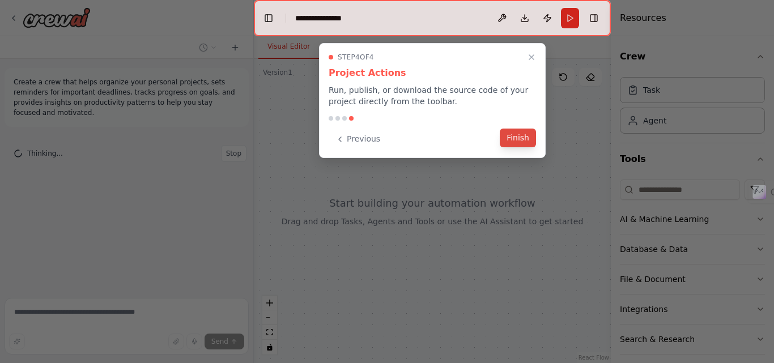 This screenshot has width=774, height=363. Describe the element at coordinates (432, 96) in the screenshot. I see `p: Run, publish, or download the source code of your project directly from the toolbar.` at that location.